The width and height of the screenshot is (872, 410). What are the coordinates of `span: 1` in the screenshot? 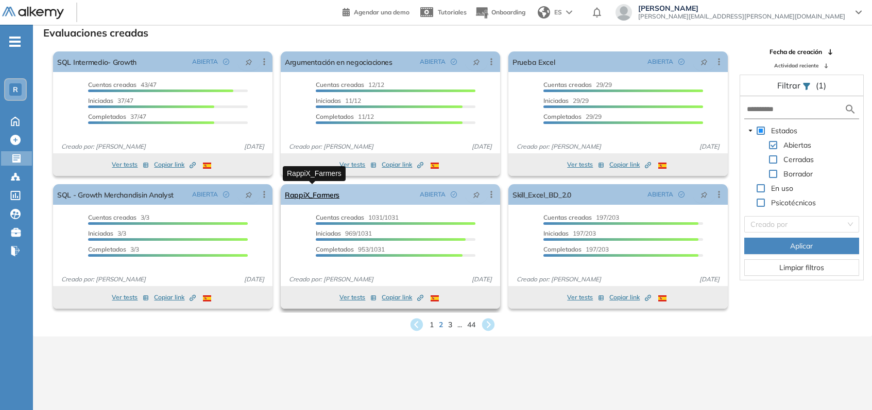 It's located at (431, 325).